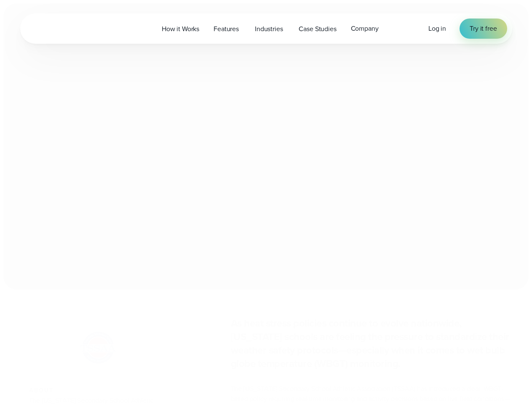  What do you see at coordinates (483, 28) in the screenshot?
I see `span: Try it free` at bounding box center [483, 28].